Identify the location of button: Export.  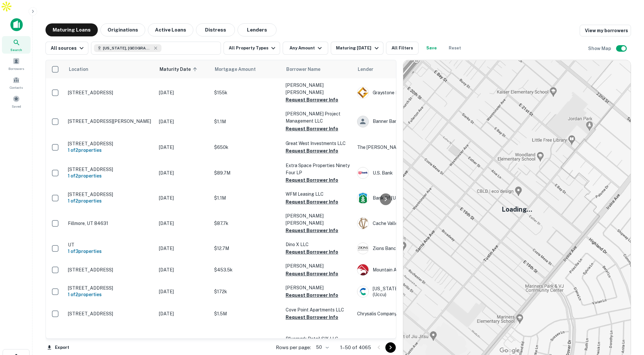
(58, 348).